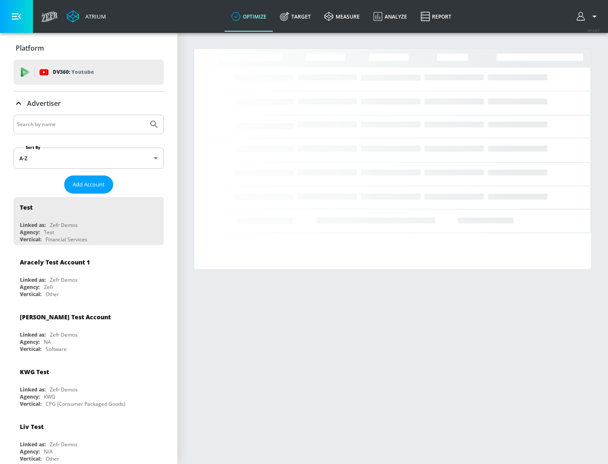 The image size is (608, 464). Describe the element at coordinates (594, 30) in the screenshot. I see `span: v 4.24.0` at that location.